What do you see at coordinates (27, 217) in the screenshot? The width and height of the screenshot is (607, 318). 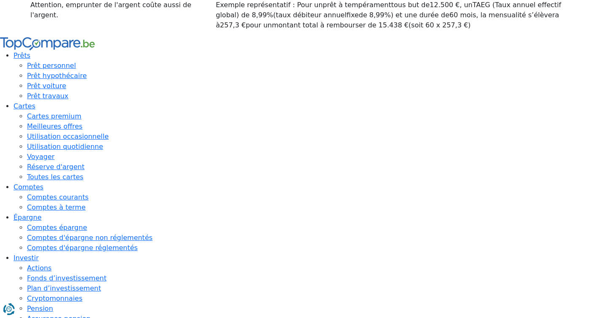 I see `a: Épargne` at bounding box center [27, 217].